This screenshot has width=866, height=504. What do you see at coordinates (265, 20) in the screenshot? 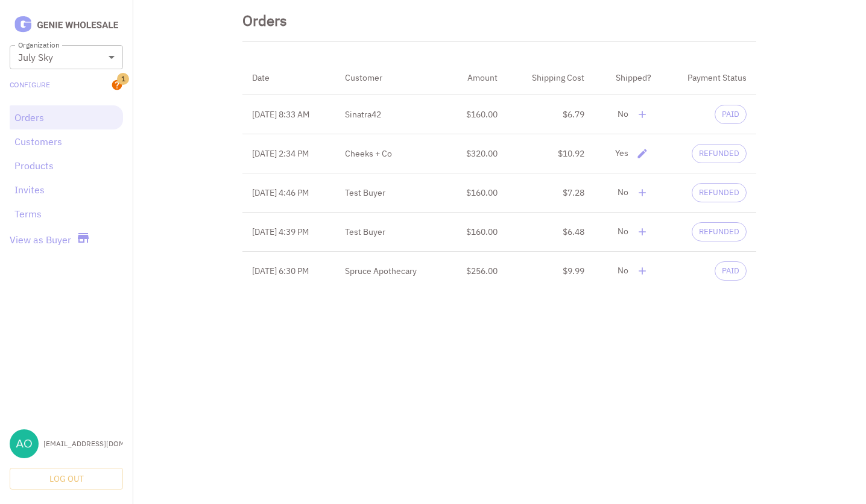
I see `div: Orders` at bounding box center [265, 20].